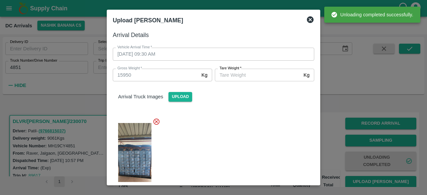 This screenshot has height=195, width=427. Describe the element at coordinates (231, 68) in the screenshot. I see `label: Tare Weight` at that location.